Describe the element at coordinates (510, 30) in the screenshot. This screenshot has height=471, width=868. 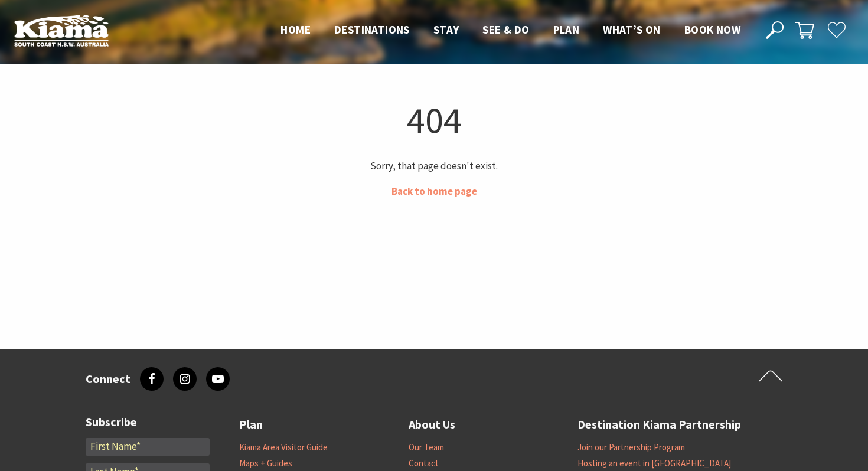
I see `nav: Main Menu` at that location.